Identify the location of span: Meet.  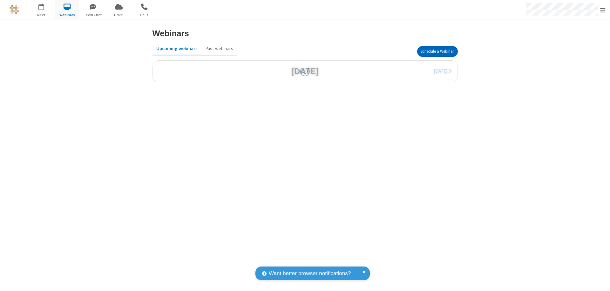
(41, 15).